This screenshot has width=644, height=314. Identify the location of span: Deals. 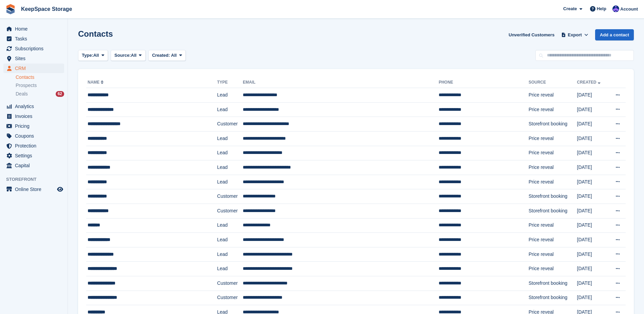
(22, 94).